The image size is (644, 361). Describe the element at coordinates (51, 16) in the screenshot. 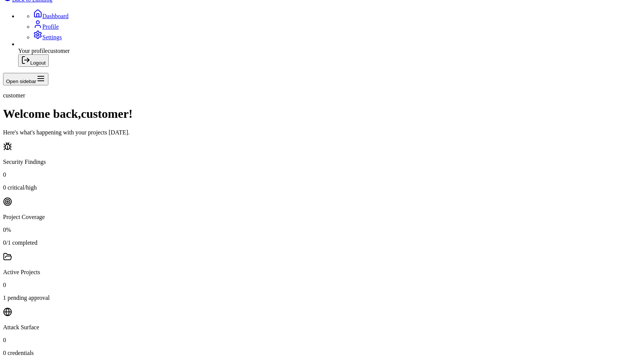

I see `a: Dashboard` at that location.